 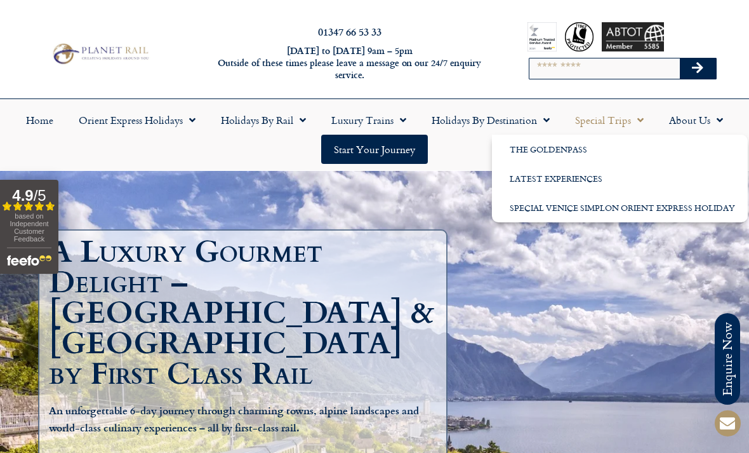 What do you see at coordinates (620, 178) in the screenshot?
I see `ul: Special Trips` at bounding box center [620, 178].